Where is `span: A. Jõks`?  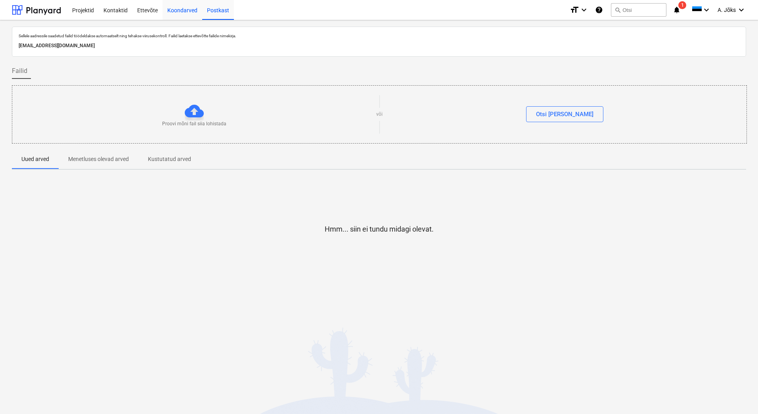 span: A. Jõks is located at coordinates (726, 10).